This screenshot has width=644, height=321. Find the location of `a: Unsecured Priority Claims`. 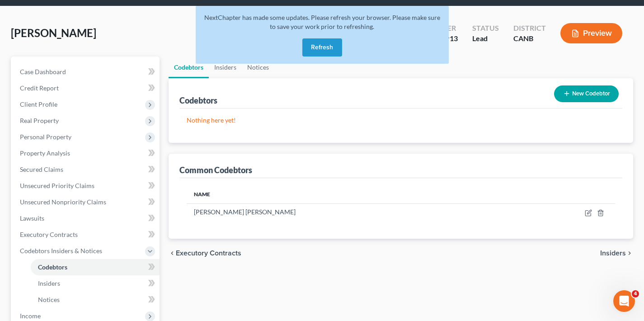

a: Unsecured Priority Claims is located at coordinates (86, 186).